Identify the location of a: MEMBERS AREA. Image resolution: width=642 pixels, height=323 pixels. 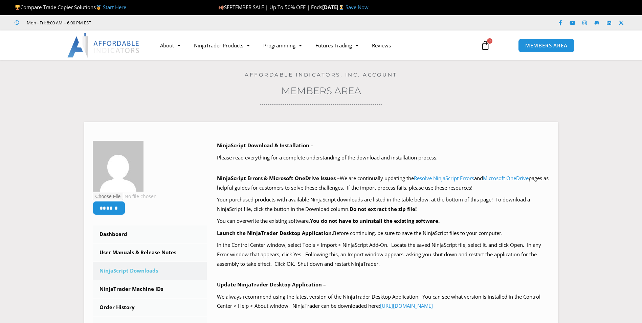
(546, 45).